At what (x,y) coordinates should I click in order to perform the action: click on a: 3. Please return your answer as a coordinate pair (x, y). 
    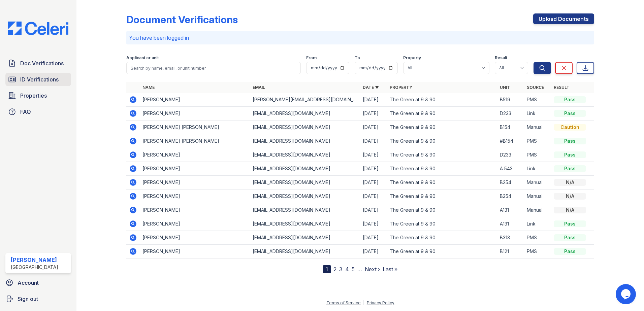
    Looking at the image, I should click on (341, 270).